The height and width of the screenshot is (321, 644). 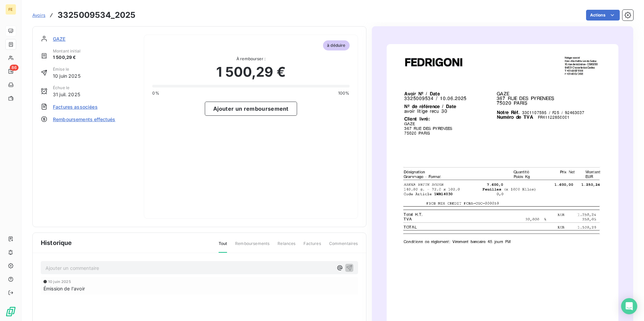 I want to click on span: 0%, so click(x=156, y=93).